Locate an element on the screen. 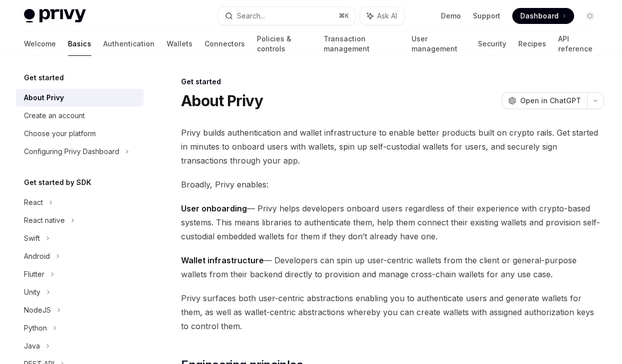  div: Swift is located at coordinates (32, 239).